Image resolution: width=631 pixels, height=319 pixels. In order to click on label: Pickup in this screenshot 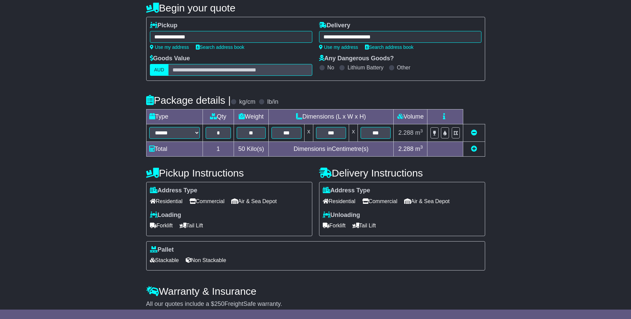, I will do `click(164, 26)`.